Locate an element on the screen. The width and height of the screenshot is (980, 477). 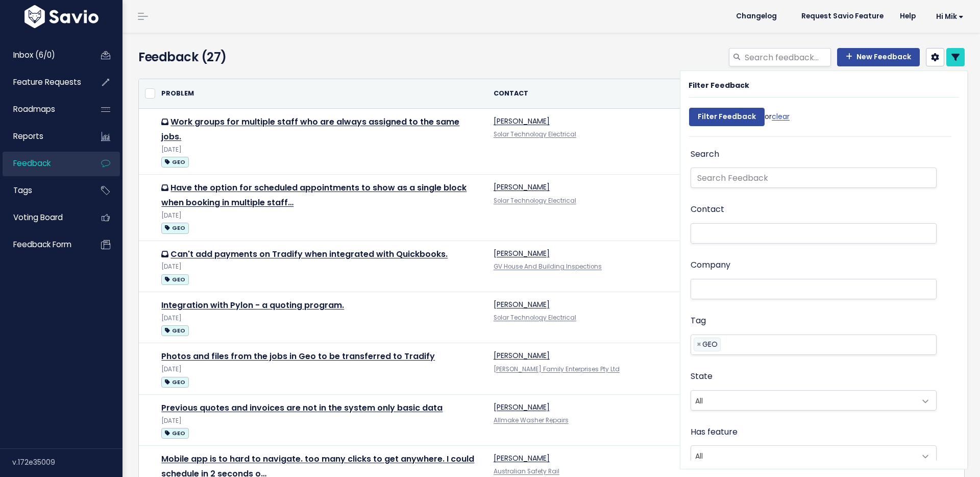
a: Can't add payments on Tradify when integrated with Quickbooks. is located at coordinates (309, 254).